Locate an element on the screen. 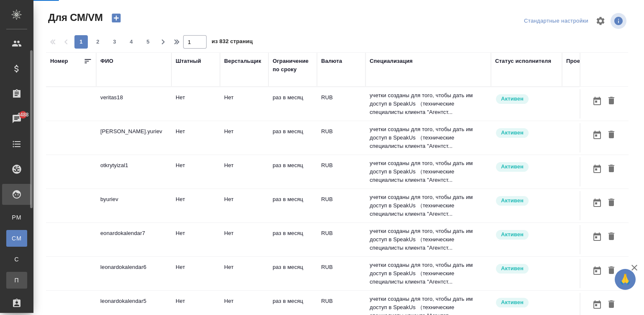  div: Штатный is located at coordinates (188, 61).